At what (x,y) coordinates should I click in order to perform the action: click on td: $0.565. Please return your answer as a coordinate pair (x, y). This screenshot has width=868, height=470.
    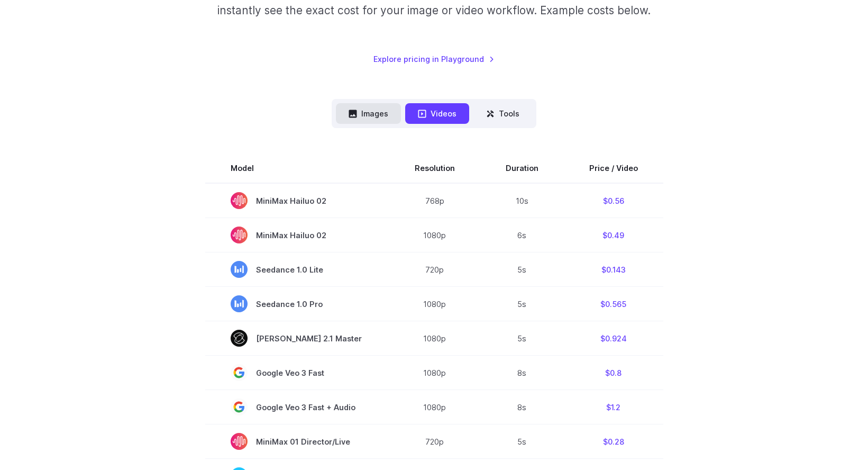
    Looking at the image, I should click on (614, 304).